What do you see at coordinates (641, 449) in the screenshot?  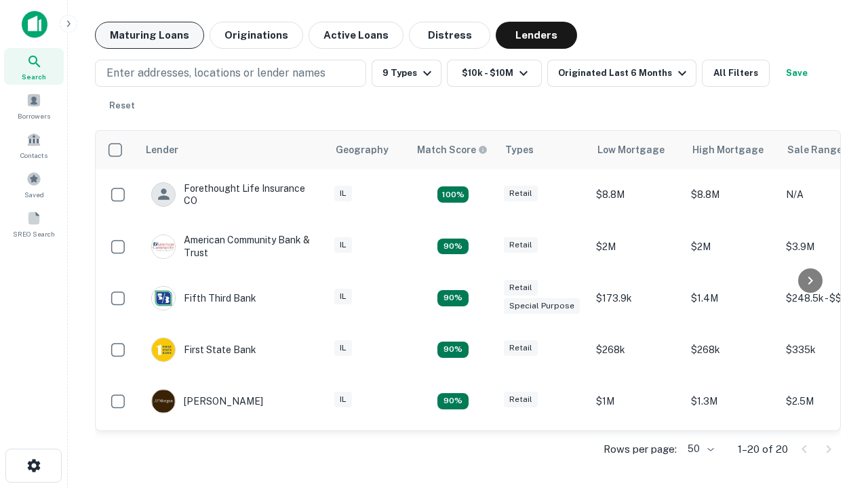 I see `p: Rows per page:` at bounding box center [641, 449].